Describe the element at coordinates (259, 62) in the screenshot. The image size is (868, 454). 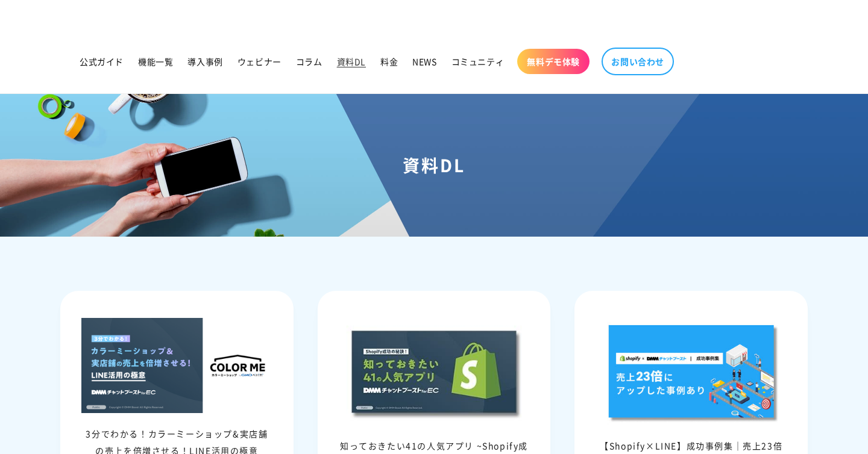
I see `a: ウェビナー` at that location.